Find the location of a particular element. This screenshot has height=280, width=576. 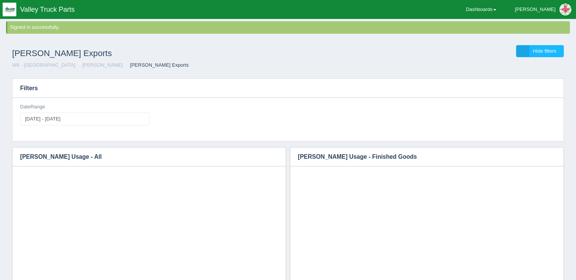

a: Hide filters is located at coordinates (540, 51).